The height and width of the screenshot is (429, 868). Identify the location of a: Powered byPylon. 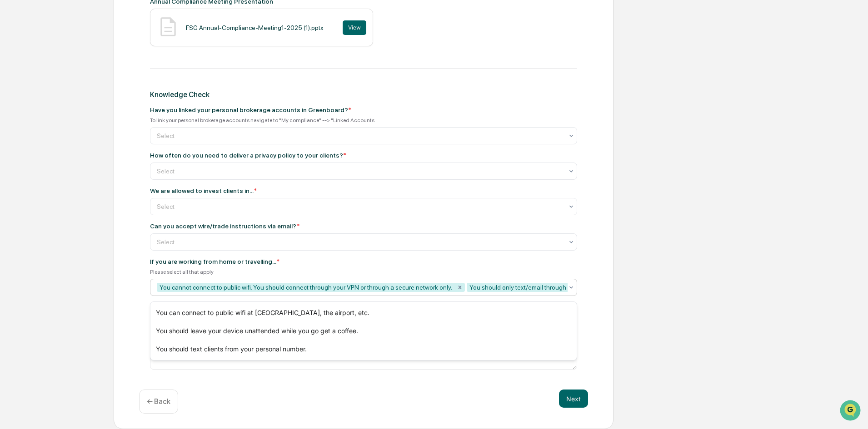
(87, 157).